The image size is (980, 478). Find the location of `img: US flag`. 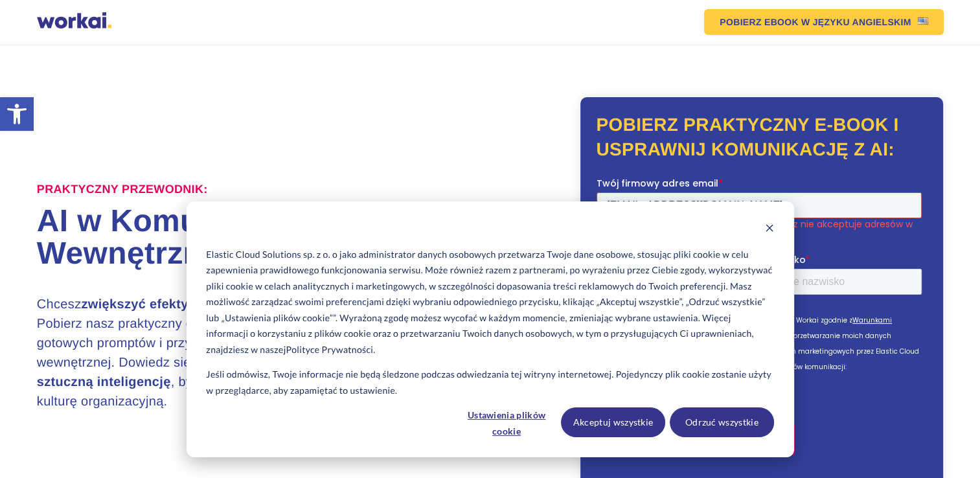

img: US flag is located at coordinates (923, 21).